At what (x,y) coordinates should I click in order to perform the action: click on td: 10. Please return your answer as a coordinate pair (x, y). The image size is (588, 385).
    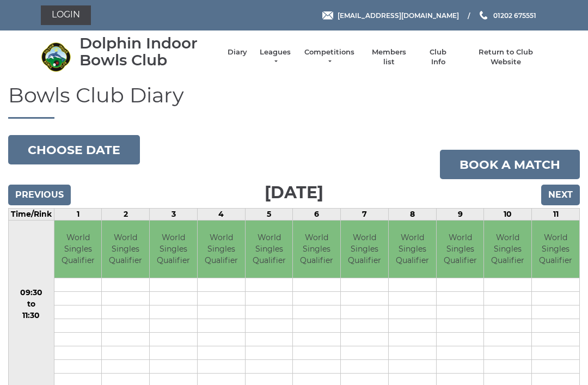
    Looking at the image, I should click on (508, 214).